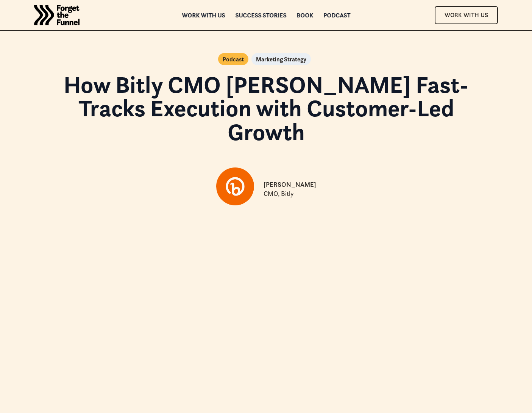 The width and height of the screenshot is (532, 413). What do you see at coordinates (337, 15) in the screenshot?
I see `div: Podcast` at bounding box center [337, 15].